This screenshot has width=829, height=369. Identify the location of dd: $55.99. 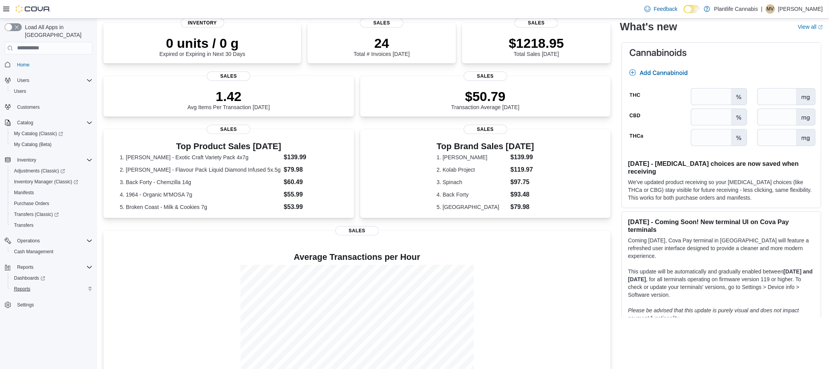
(311, 195).